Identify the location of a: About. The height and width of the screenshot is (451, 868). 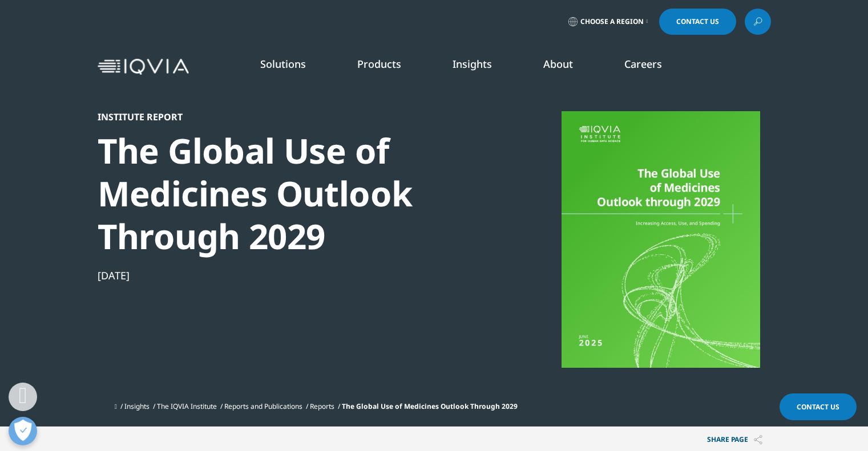
(558, 64).